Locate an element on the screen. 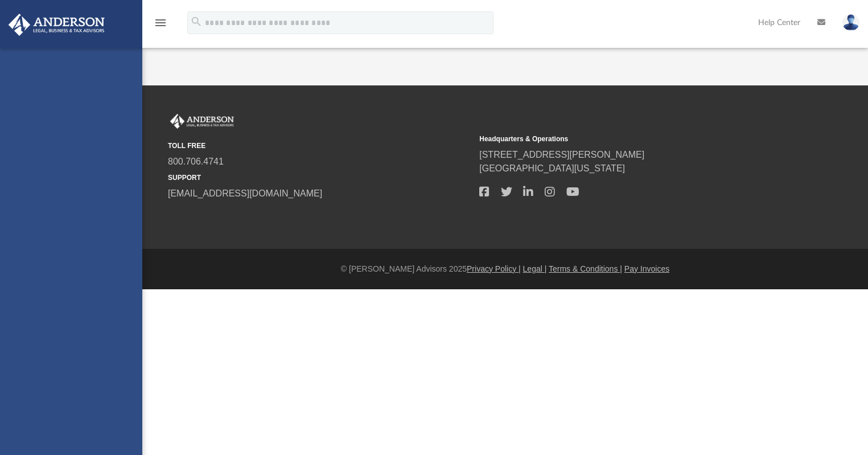  i: search is located at coordinates (197, 22).